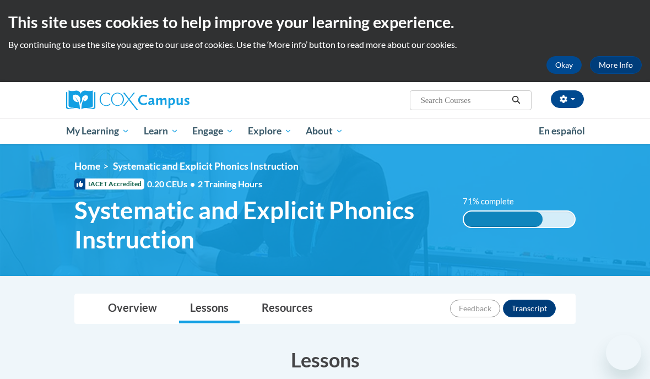 The image size is (650, 379). What do you see at coordinates (172, 184) in the screenshot?
I see `span: 0.20 CEUs` at bounding box center [172, 184].